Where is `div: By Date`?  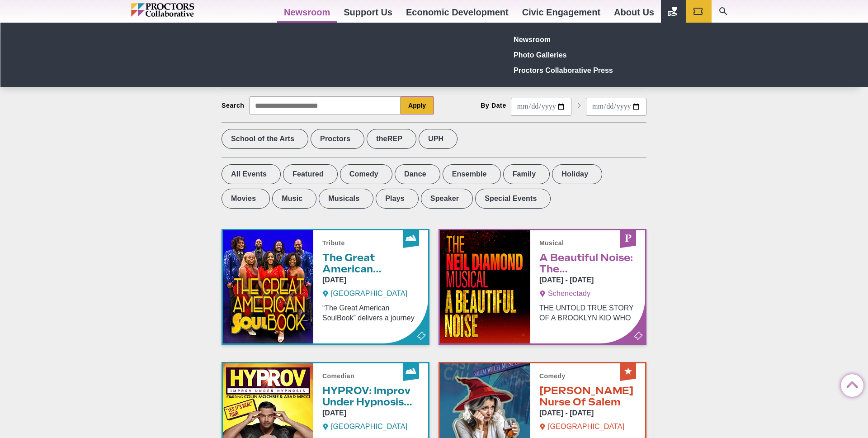
div: By Date is located at coordinates (493, 106).